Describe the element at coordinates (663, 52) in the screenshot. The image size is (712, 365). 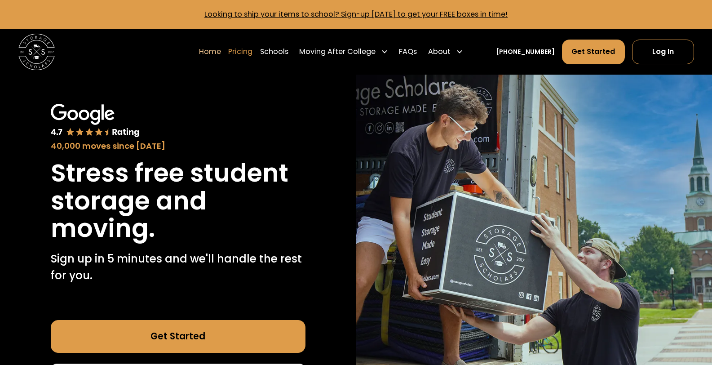
I see `a: Log In` at that location.